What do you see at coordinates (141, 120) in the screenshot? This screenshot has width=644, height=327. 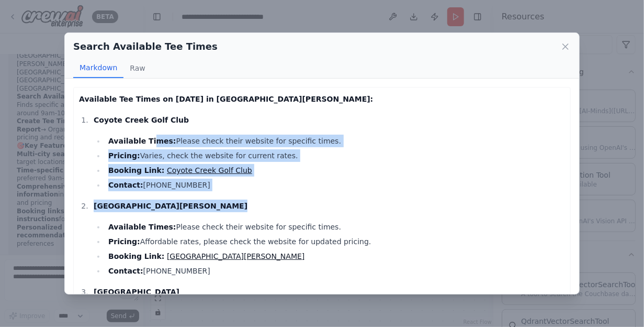 I see `strong: Coyote Creek Golf Club` at bounding box center [141, 120].